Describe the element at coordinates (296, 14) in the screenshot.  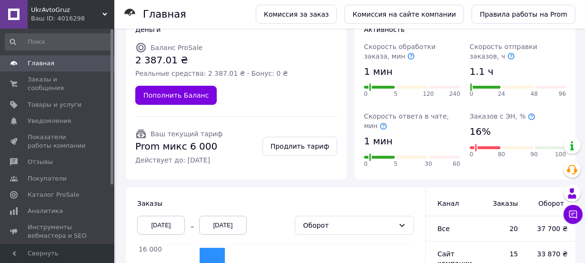
I see `a: Комиссия за заказ` at that location.